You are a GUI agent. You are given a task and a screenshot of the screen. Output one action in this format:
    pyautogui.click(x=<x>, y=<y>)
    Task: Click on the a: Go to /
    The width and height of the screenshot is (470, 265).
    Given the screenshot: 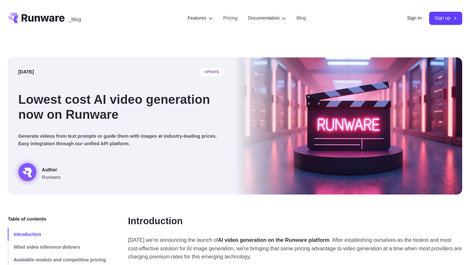 What is the action you would take?
    pyautogui.click(x=36, y=18)
    